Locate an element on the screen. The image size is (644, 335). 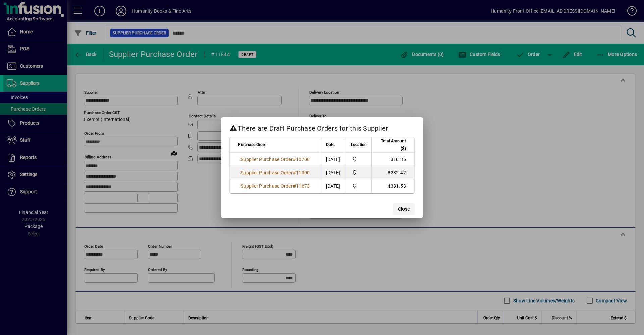
span: Total Amount ($) is located at coordinates (391, 145).